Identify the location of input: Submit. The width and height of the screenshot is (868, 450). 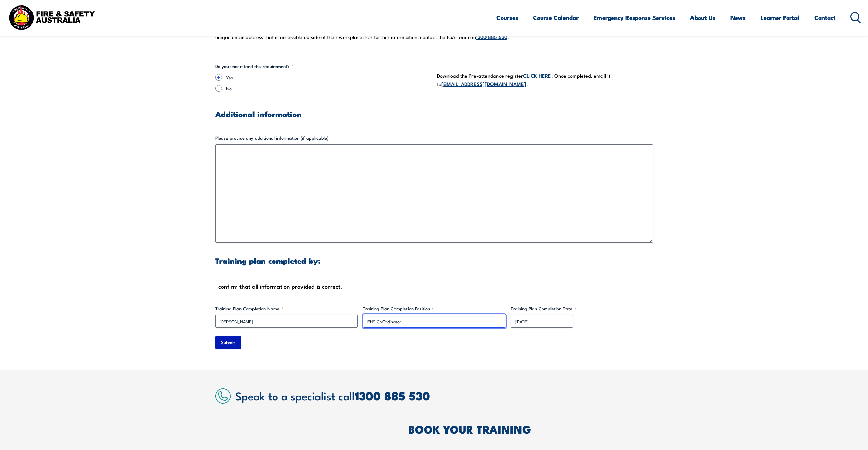
(228, 342).